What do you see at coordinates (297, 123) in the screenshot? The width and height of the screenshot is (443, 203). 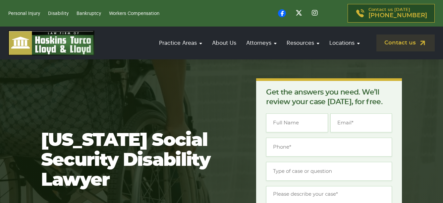 I see `input: Full Name` at bounding box center [297, 123].